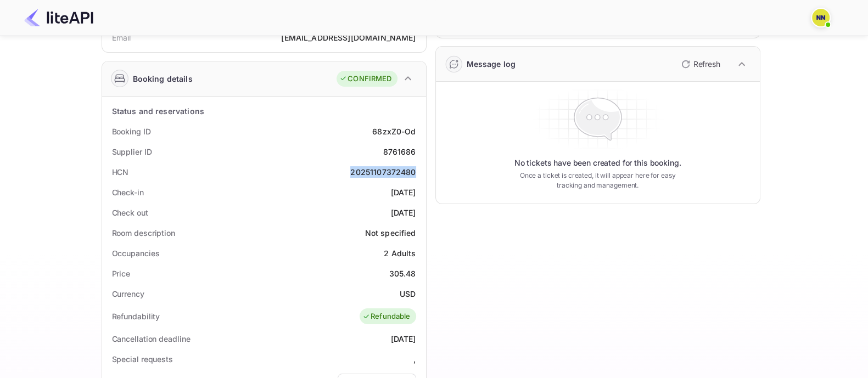 The height and width of the screenshot is (378, 868). What do you see at coordinates (142, 359) in the screenshot?
I see `div: Special requests` at bounding box center [142, 359].